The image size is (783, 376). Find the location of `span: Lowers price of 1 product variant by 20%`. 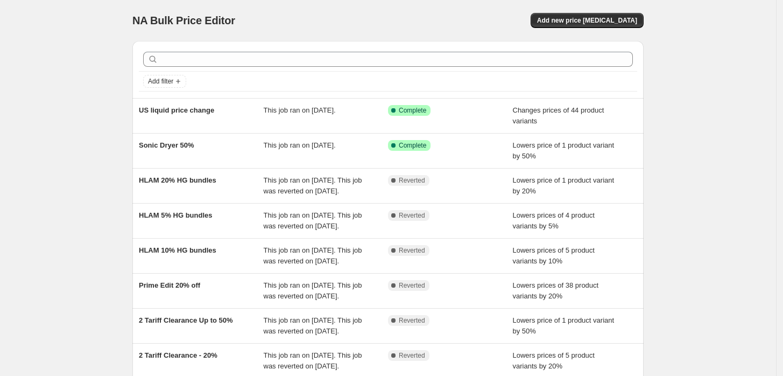

span: Lowers price of 1 product variant by 20% is located at coordinates (564, 185).